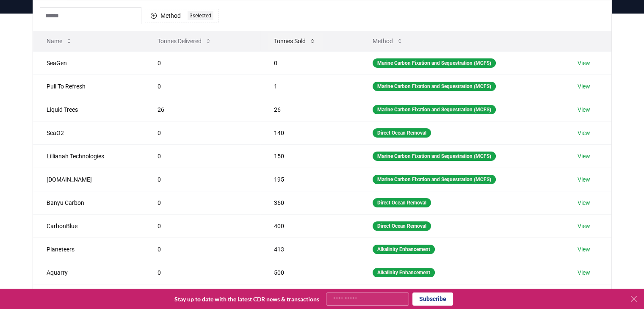 This screenshot has width=644, height=309. Describe the element at coordinates (88, 225) in the screenshot. I see `td: CarbonBlue` at that location.